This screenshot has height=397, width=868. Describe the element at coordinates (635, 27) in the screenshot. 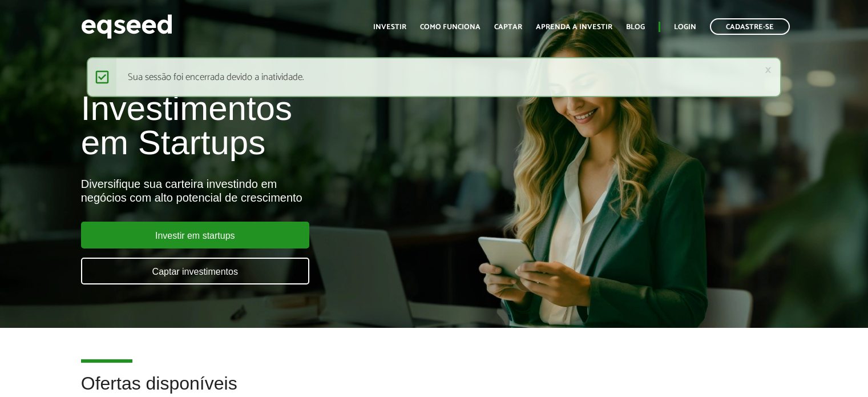

I see `a: Blog` at that location.